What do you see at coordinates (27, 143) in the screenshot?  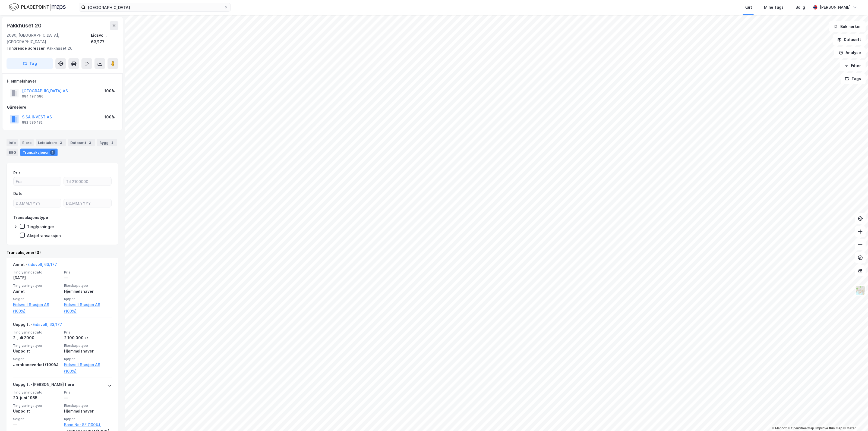 I see `div: Eiere` at bounding box center [27, 143].